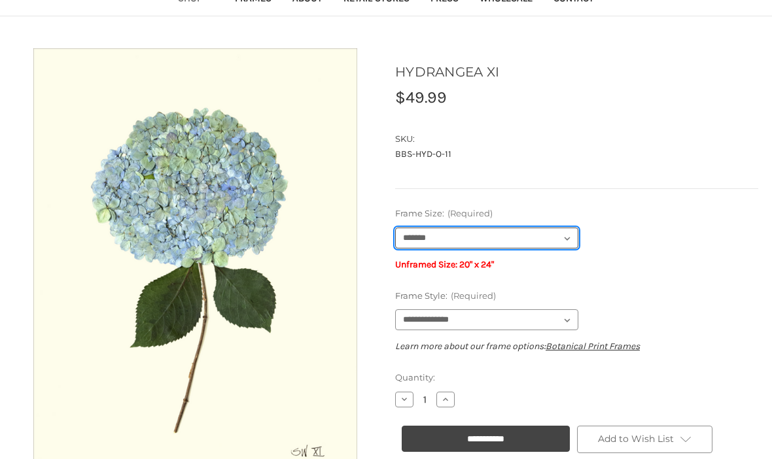  I want to click on dt: SKU:, so click(575, 139).